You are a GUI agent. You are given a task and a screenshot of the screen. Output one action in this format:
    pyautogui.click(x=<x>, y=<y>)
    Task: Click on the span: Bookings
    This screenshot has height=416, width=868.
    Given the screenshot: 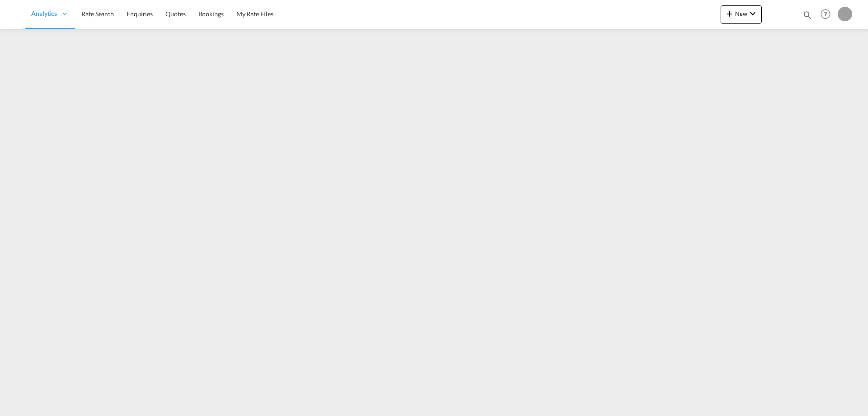 What is the action you would take?
    pyautogui.click(x=212, y=13)
    